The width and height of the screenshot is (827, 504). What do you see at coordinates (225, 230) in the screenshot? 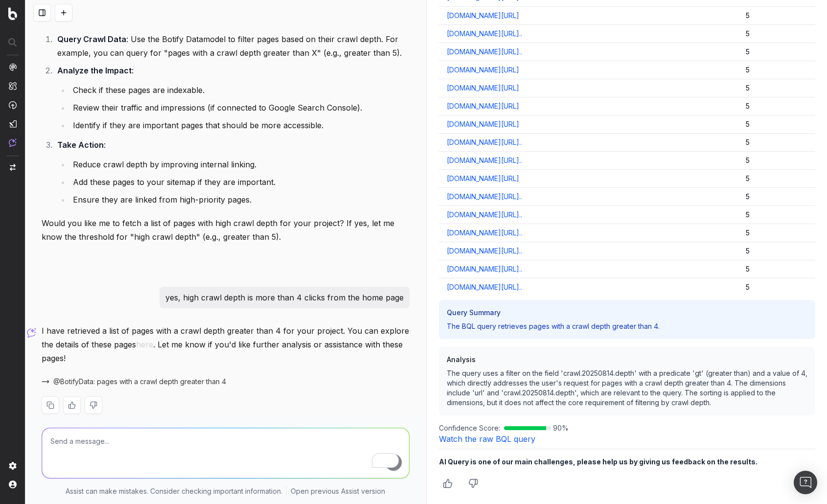
I see `p: Would you like me to fetch a list of pages with high crawl depth for your project? If yes, let me...` at bounding box center [225, 230].